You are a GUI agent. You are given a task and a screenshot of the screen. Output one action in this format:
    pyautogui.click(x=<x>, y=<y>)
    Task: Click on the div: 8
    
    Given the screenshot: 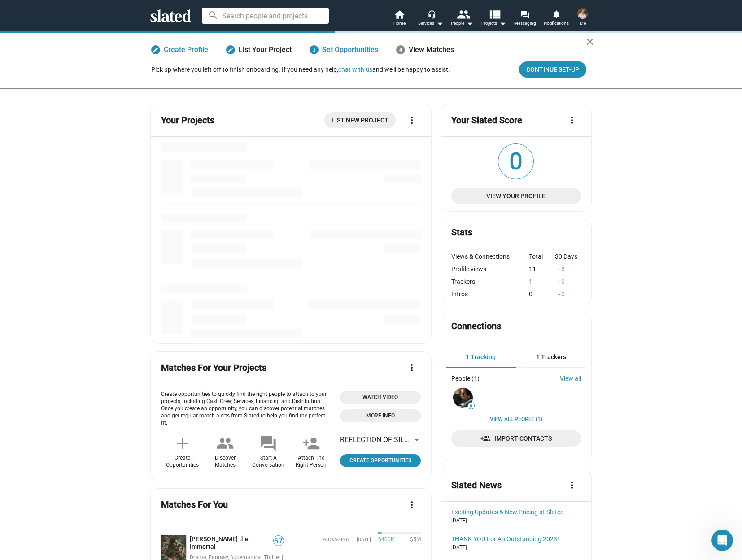 What is the action you would take?
    pyautogui.click(x=568, y=269)
    